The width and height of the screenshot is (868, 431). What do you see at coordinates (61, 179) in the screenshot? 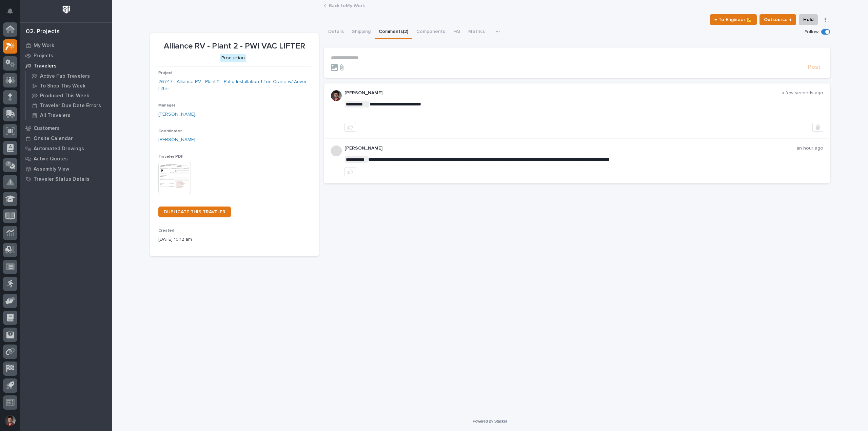
I see `p: Traveler Status Details` at bounding box center [61, 179].